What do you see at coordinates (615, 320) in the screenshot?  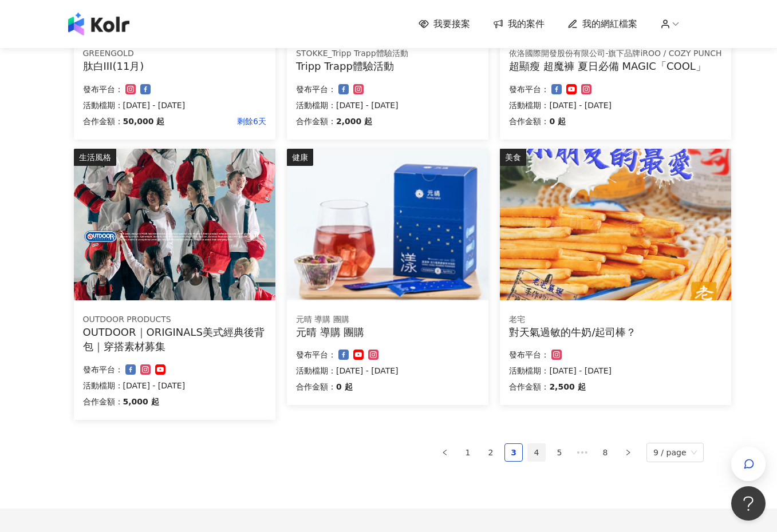 I see `div: 老宅` at bounding box center [615, 320].